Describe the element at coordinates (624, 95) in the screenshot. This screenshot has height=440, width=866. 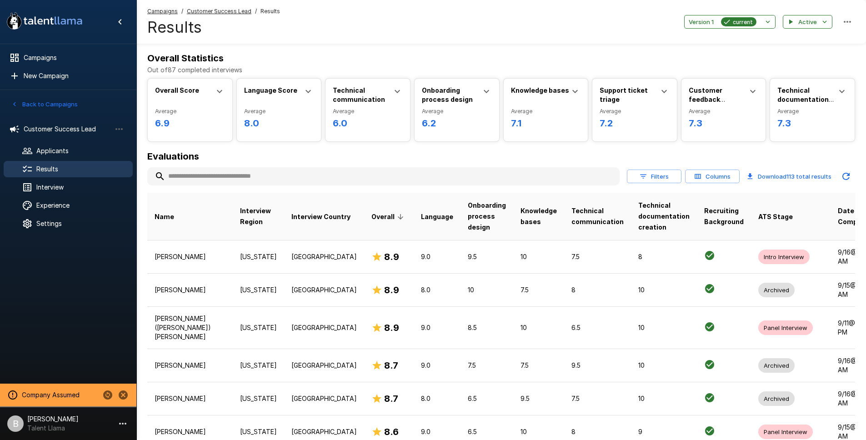
I see `b: Support ticket triage` at that location.